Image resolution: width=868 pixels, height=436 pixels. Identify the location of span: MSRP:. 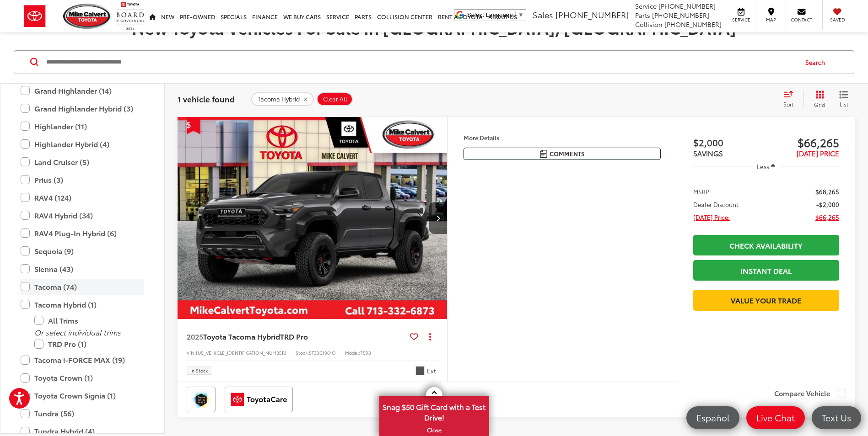
(702, 192).